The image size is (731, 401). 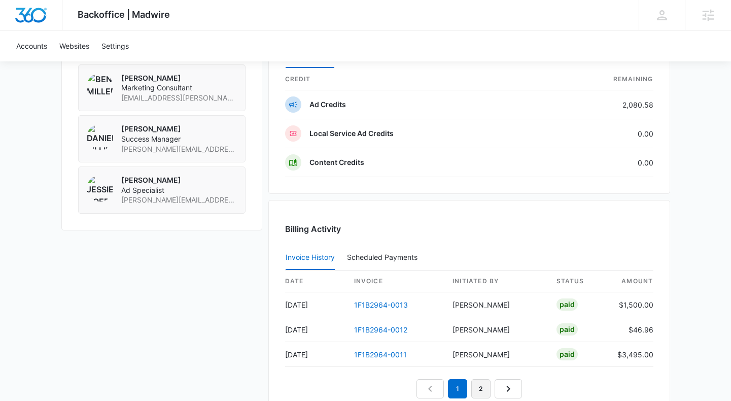 What do you see at coordinates (469, 229) in the screenshot?
I see `h3: Billing Activity` at bounding box center [469, 229].